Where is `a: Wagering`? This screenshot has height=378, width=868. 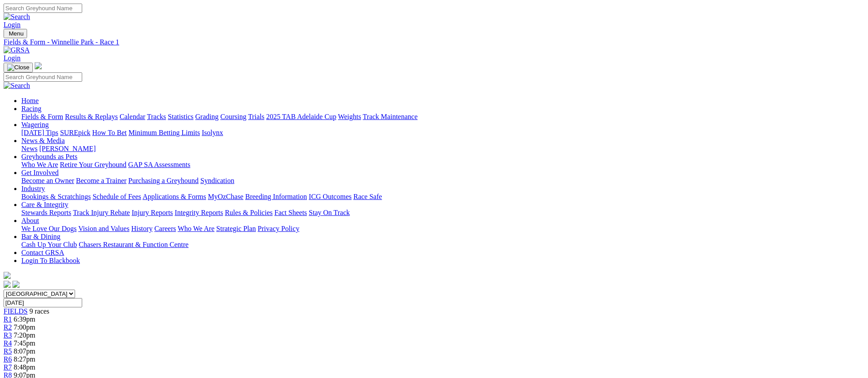
a: Wagering is located at coordinates (35, 124).